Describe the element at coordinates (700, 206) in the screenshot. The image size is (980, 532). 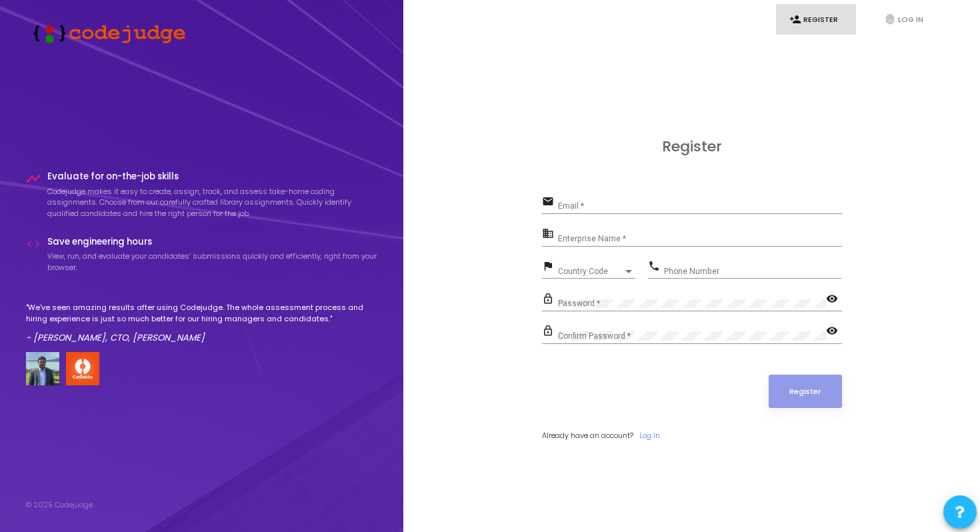
I see `input: Email` at that location.